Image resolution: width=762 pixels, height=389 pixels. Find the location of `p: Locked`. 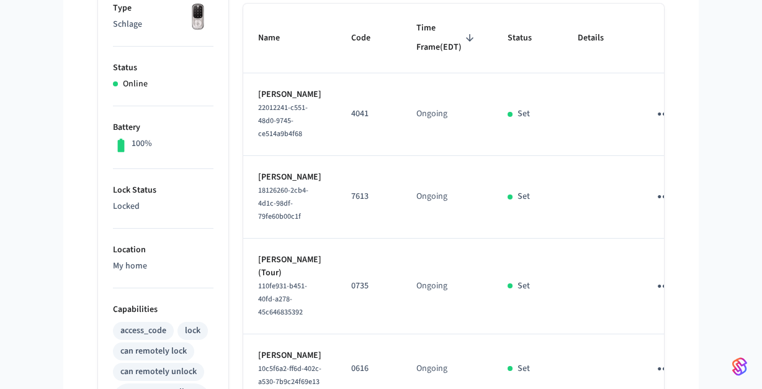

p: Locked is located at coordinates (163, 206).